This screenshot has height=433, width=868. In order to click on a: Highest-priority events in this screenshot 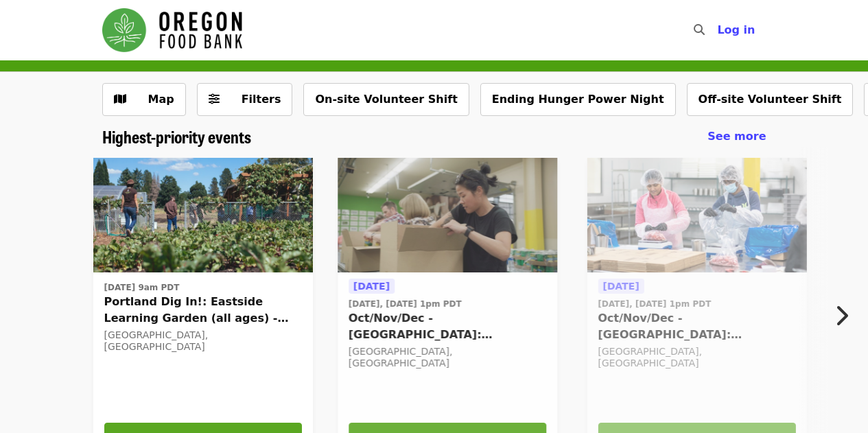, I will do `click(176, 136)`.